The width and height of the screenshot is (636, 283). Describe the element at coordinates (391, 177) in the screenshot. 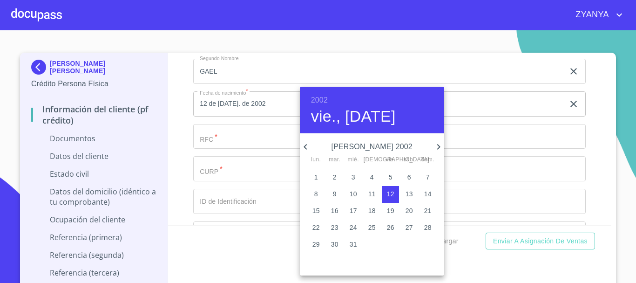

I see `p: 5` at that location.